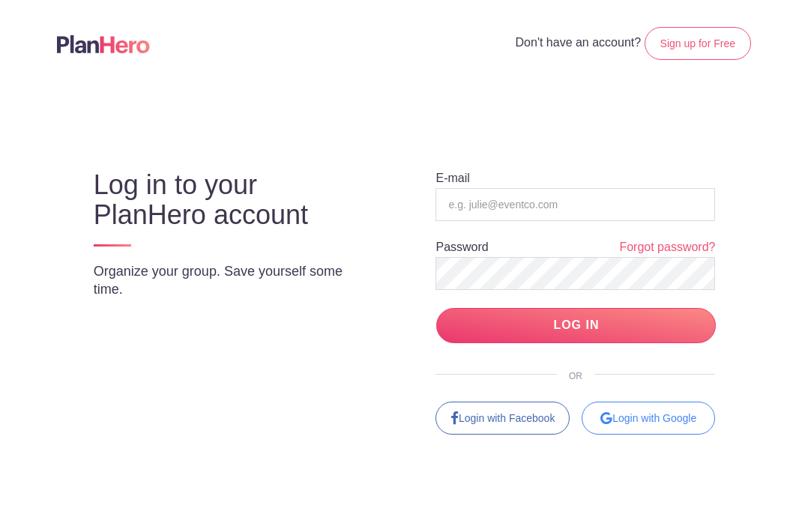  Describe the element at coordinates (221, 200) in the screenshot. I see `h3: Log in to your PlanHero account` at that location.